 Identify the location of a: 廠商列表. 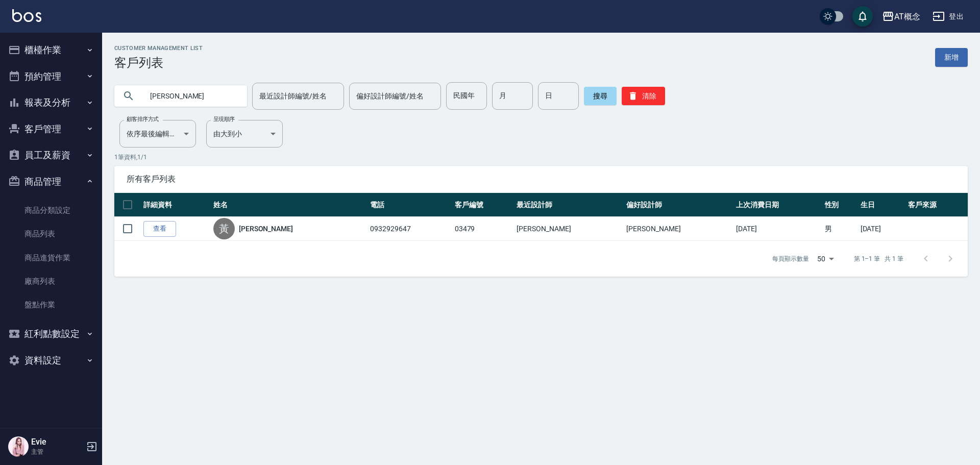
(51, 281).